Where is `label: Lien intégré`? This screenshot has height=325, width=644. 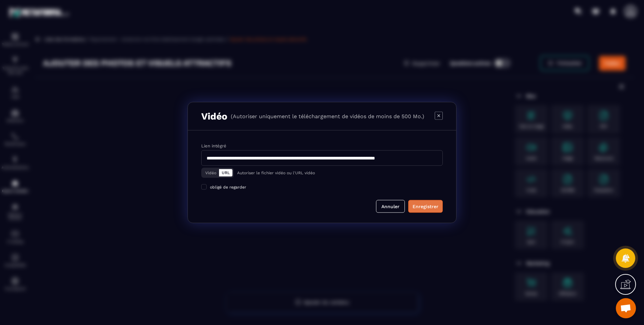 label: Lien intégré is located at coordinates (214, 145).